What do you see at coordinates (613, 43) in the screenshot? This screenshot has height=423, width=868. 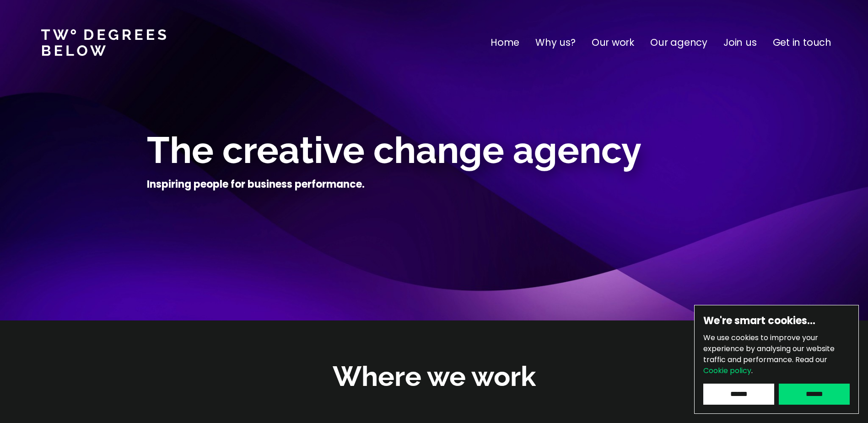 I see `a: Our work` at bounding box center [613, 43].